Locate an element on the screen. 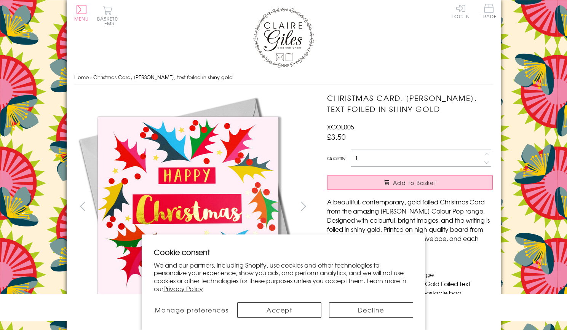 The width and height of the screenshot is (567, 330). span: Menu is located at coordinates (81, 19).